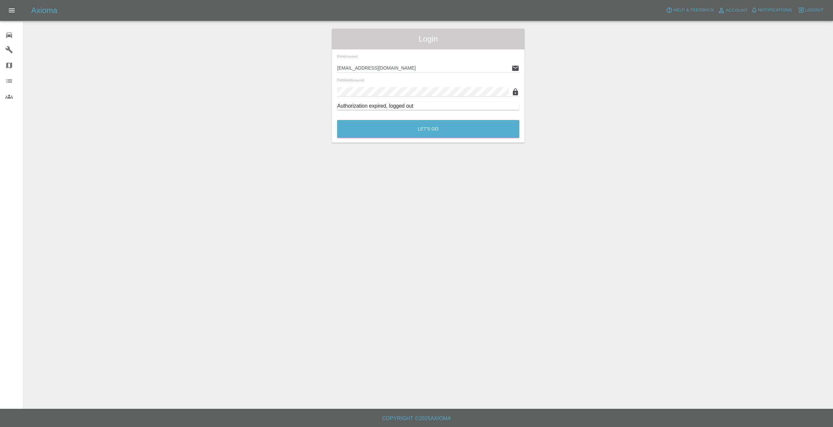 Image resolution: width=833 pixels, height=427 pixels. Describe the element at coordinates (733, 10) in the screenshot. I see `a: Account` at that location.